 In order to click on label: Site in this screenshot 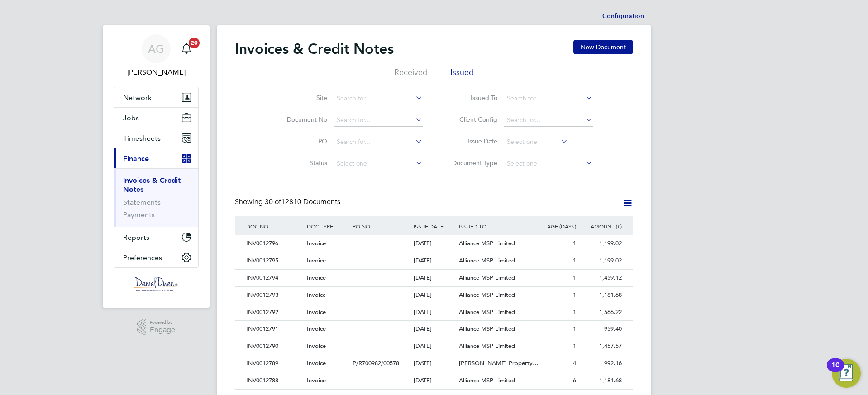, I will do `click(301, 98)`.